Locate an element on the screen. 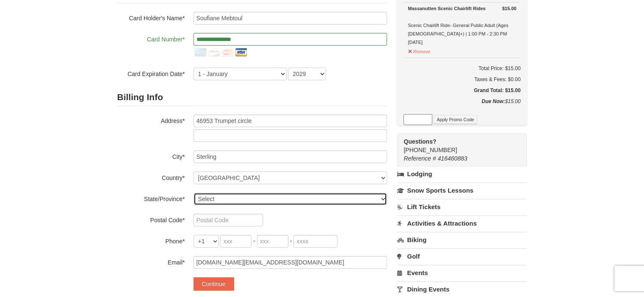 The height and width of the screenshot is (297, 644). img: amex.png is located at coordinates (200, 53).